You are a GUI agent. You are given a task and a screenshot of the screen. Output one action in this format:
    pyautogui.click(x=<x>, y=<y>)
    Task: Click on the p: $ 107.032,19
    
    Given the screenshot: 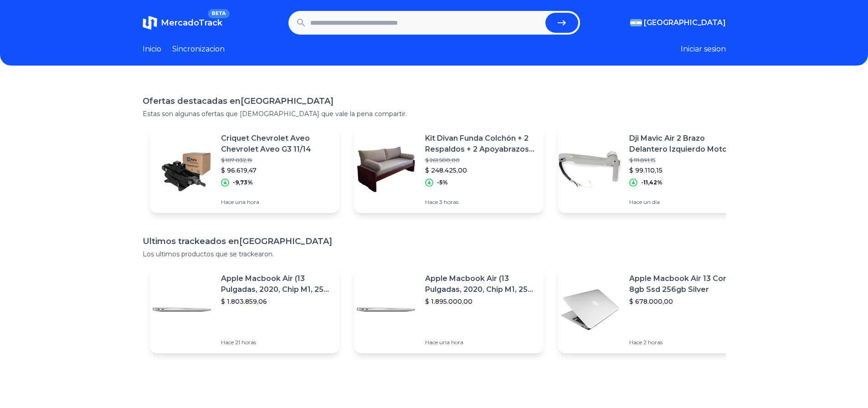 What is the action you would take?
    pyautogui.click(x=277, y=160)
    